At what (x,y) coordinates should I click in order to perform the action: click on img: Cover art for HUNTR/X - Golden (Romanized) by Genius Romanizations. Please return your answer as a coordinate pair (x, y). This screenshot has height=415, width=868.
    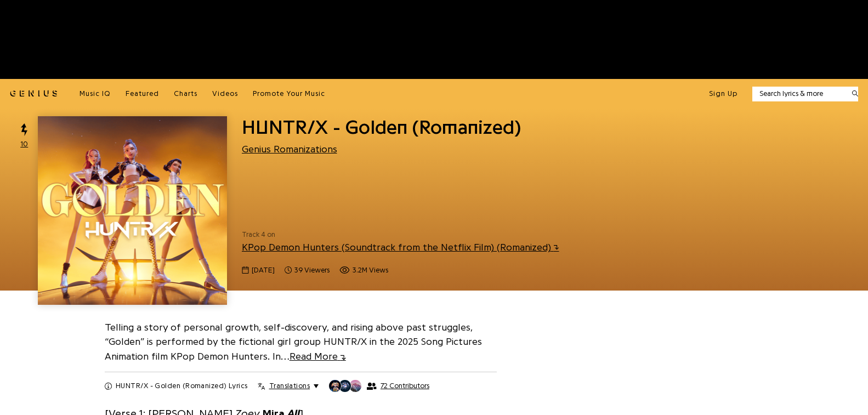
    Looking at the image, I should click on (132, 211).